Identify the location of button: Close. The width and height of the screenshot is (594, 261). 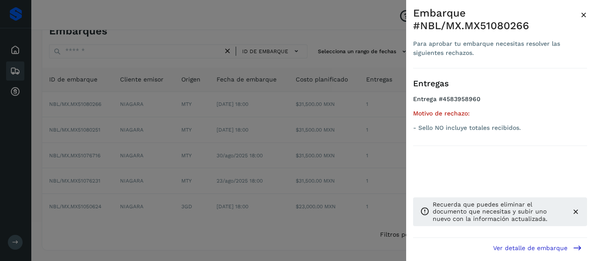
(584, 15).